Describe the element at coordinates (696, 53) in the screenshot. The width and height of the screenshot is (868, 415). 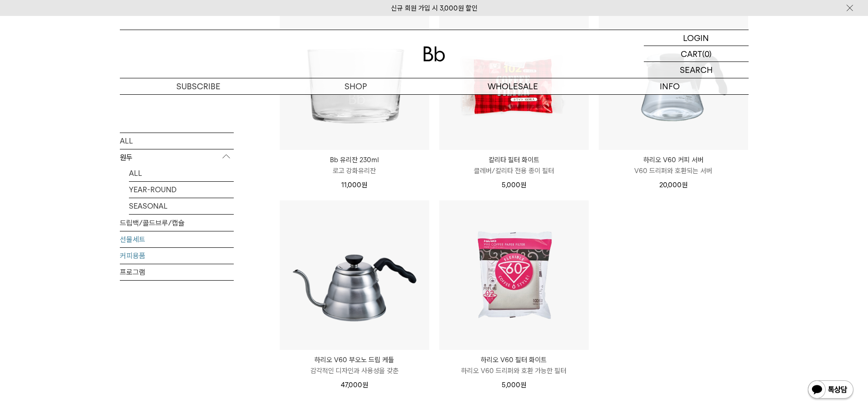
I see `a: CART (0)` at that location.